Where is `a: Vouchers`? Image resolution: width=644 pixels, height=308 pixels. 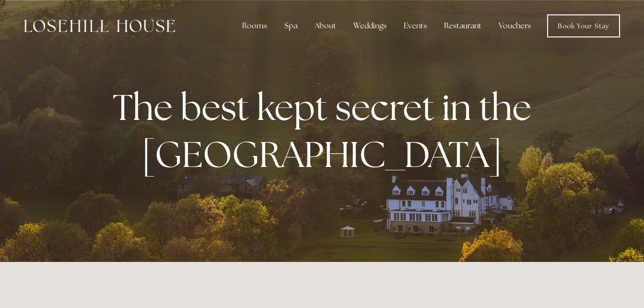
a: Vouchers is located at coordinates (515, 26).